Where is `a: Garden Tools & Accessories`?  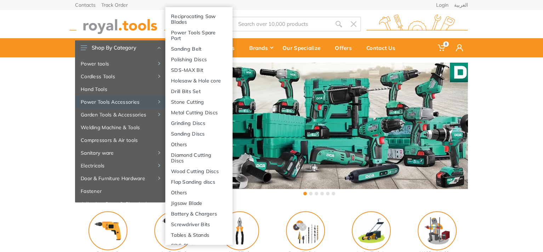
a: Garden Tools & Accessories is located at coordinates (120, 115).